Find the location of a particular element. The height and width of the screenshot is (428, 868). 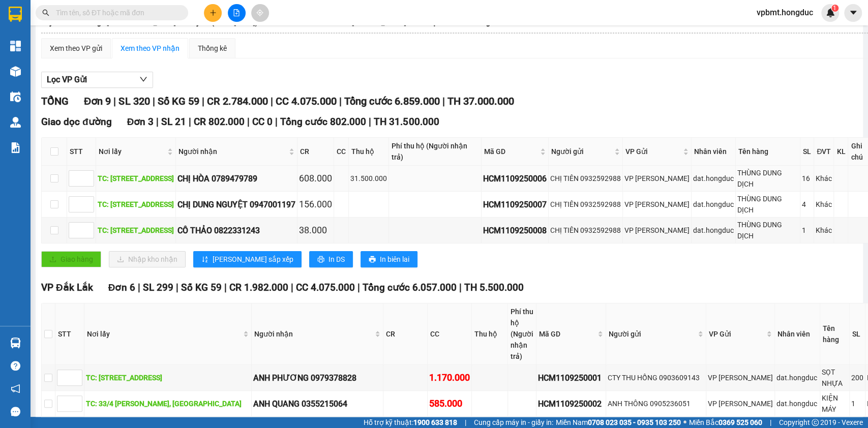

div: 16 is located at coordinates (807, 179).